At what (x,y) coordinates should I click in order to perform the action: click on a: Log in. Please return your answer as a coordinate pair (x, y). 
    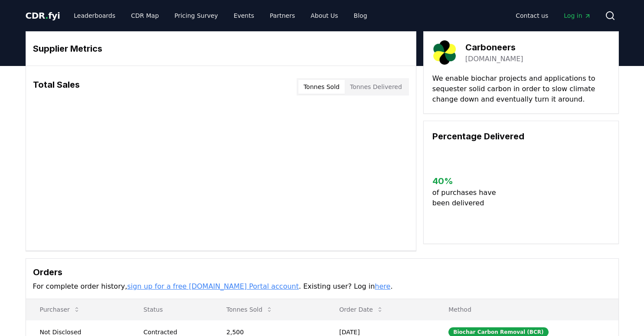
    Looking at the image, I should click on (577, 16).